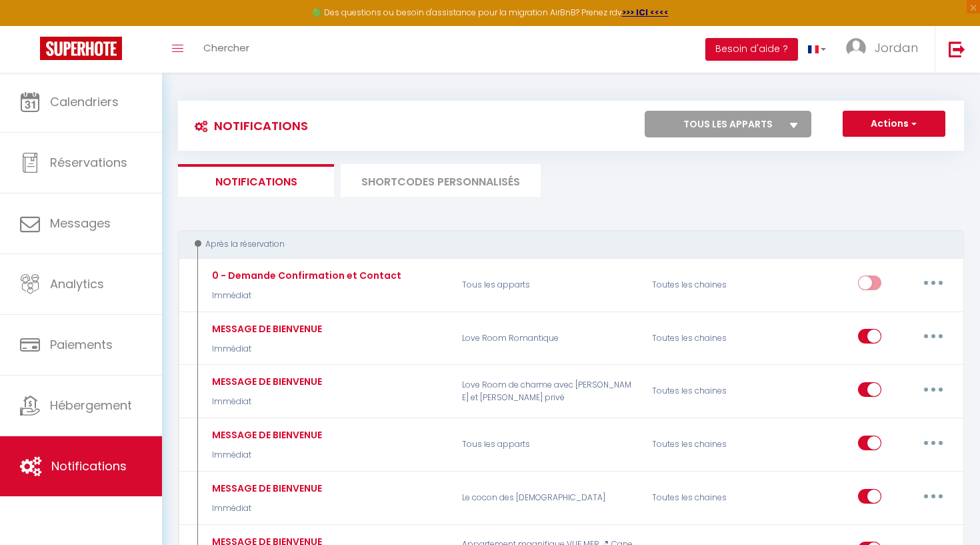 Image resolution: width=980 pixels, height=545 pixels. I want to click on span: Hébergement, so click(91, 405).